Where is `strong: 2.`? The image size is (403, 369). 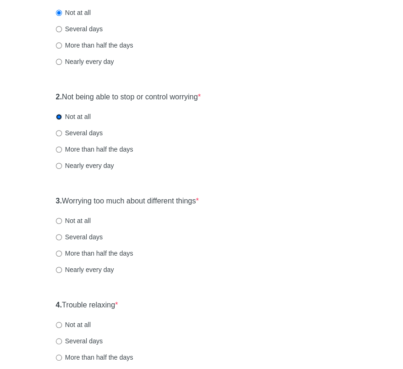
strong: 2. is located at coordinates (59, 96).